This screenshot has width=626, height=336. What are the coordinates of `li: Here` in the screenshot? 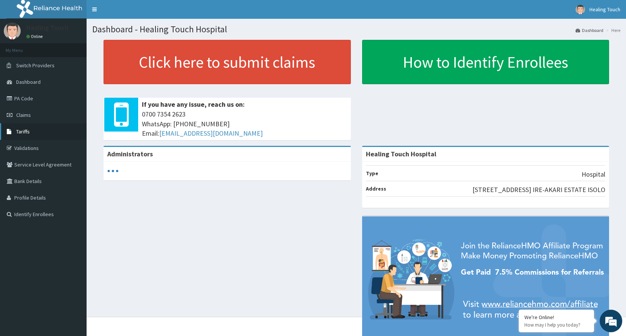 It's located at (612, 30).